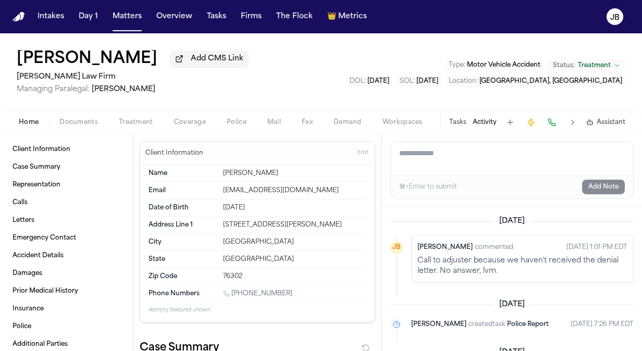 This screenshot has width=642, height=351. What do you see at coordinates (182, 191) in the screenshot?
I see `dt: Email` at bounding box center [182, 191].